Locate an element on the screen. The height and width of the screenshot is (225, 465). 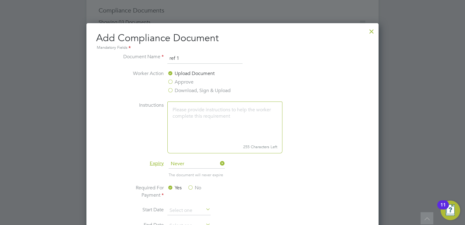
label: Required For Payment is located at coordinates (141, 191).